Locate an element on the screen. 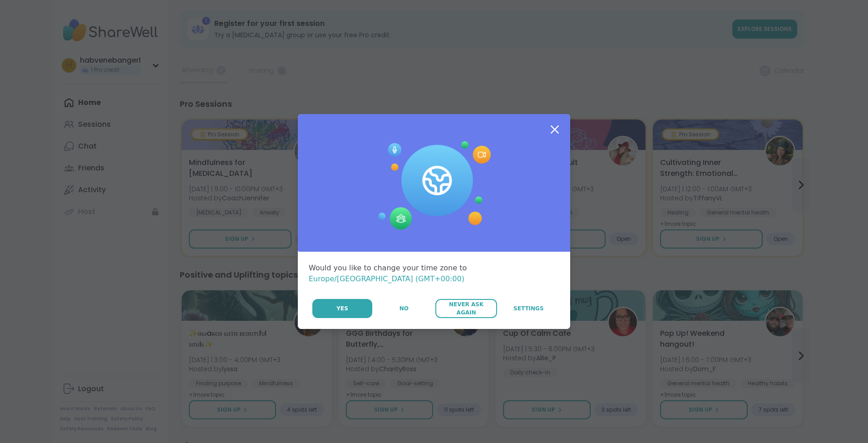 The height and width of the screenshot is (443, 868). span: Yes is located at coordinates (342, 308).